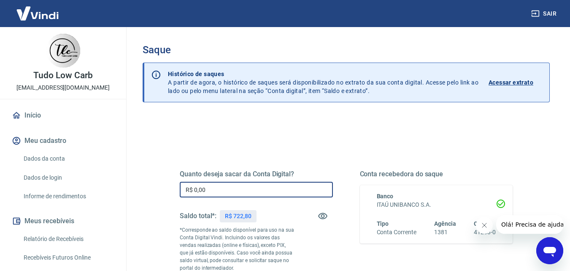  I want to click on img: Vindi, so click(38, 13).